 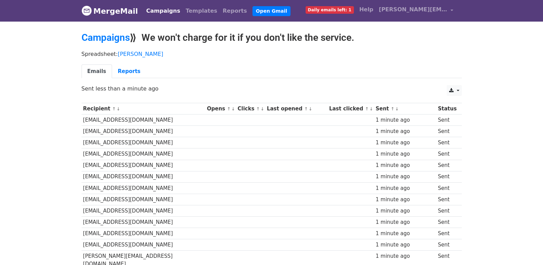 I want to click on span: Daily emails left: 1, so click(x=330, y=10).